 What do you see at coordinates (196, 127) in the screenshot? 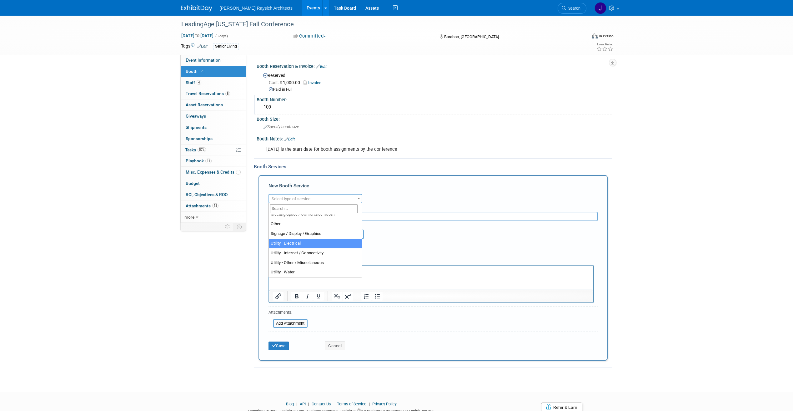
I see `span: Shipments` at bounding box center [196, 127].